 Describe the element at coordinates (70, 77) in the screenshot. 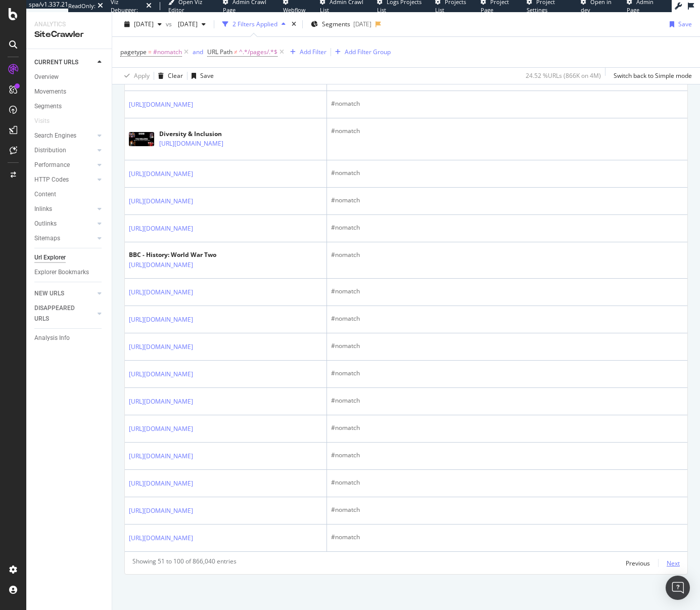

I see `a: Overview` at that location.